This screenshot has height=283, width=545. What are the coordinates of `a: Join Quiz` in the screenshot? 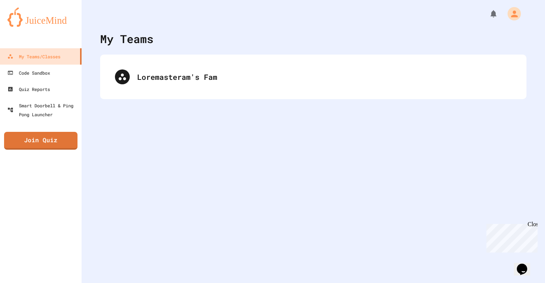 It's located at (41, 141).